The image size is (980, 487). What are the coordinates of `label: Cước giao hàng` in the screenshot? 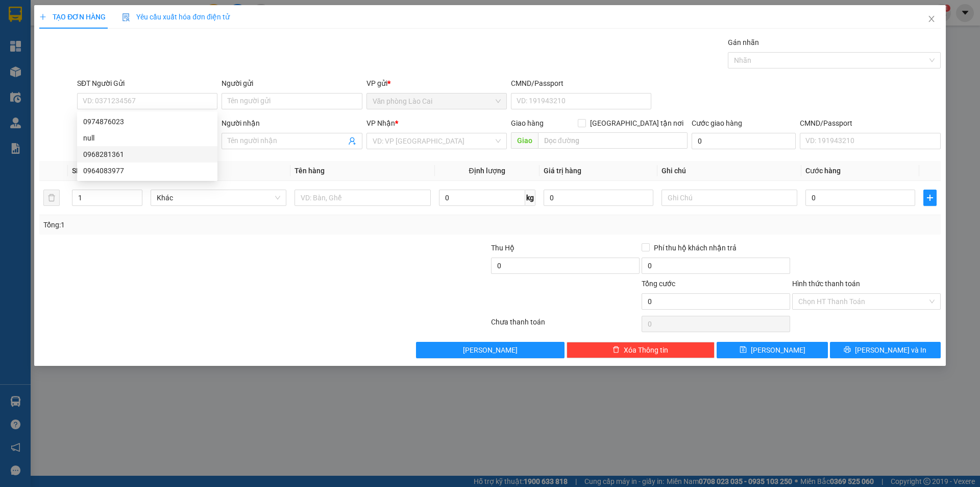 It's located at (717, 123).